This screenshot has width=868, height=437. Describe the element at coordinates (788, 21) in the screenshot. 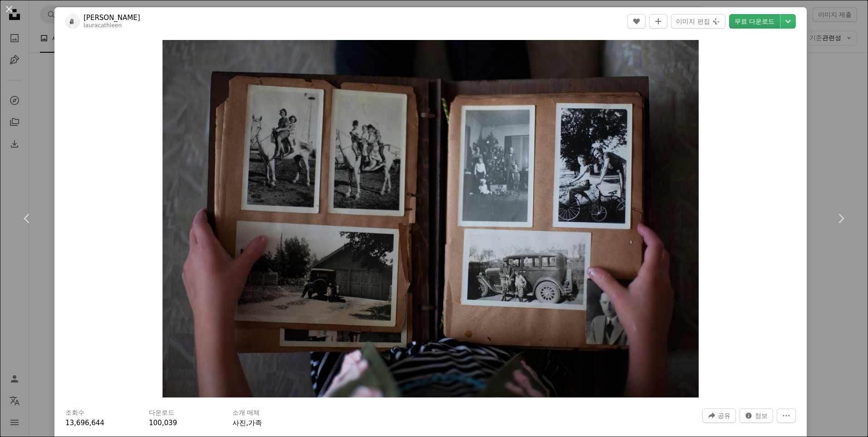

I see `button: 다운로드 크기 선택` at that location.